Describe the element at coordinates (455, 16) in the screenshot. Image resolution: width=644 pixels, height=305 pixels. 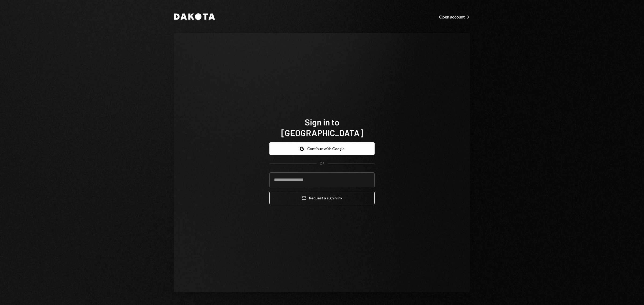
I see `a: Open account` at that location.